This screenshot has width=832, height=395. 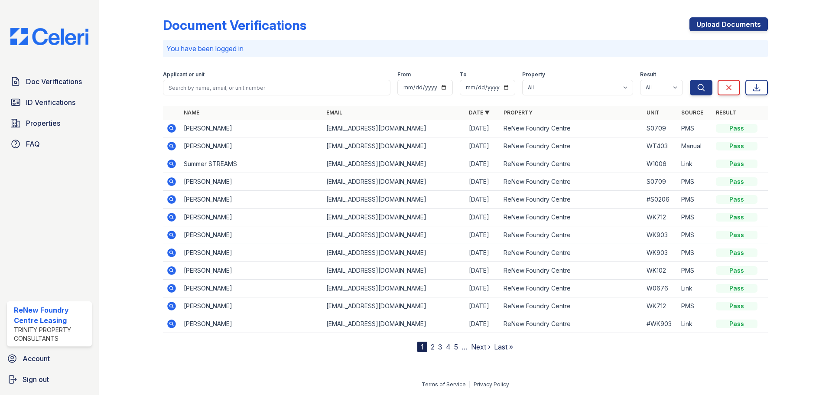 I want to click on a: Last », so click(x=504, y=347).